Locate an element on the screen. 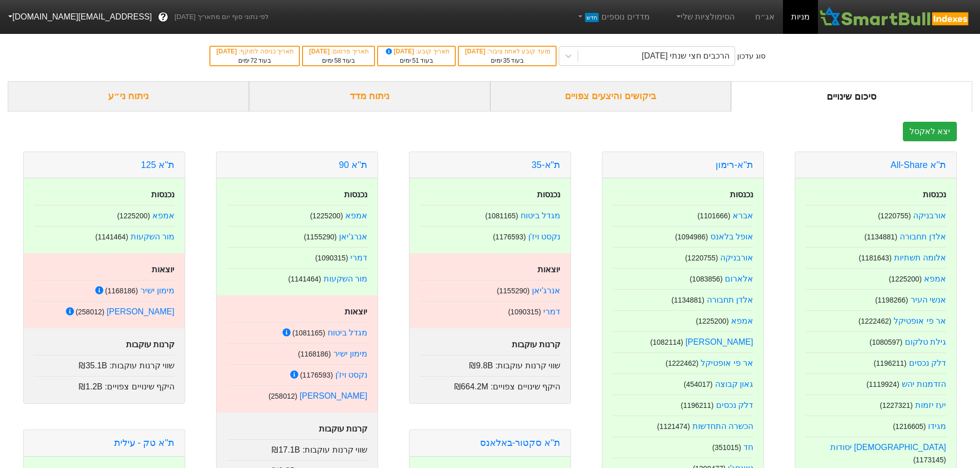  small: ( 1227321 ) is located at coordinates (896, 406).